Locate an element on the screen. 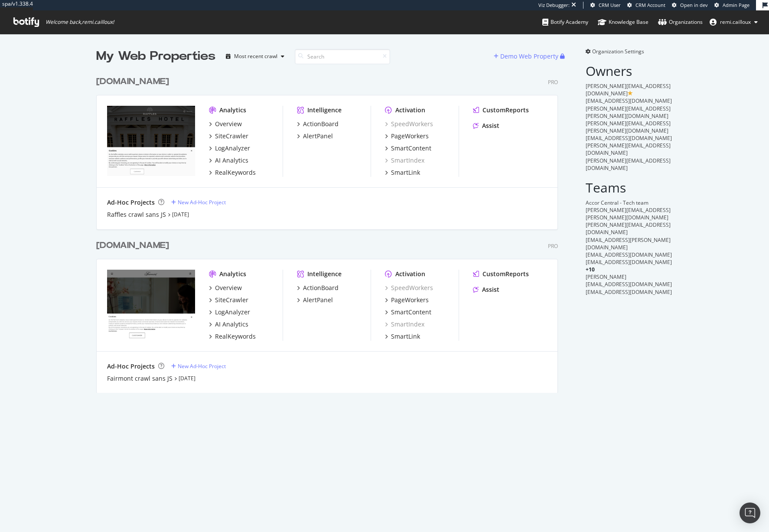 This screenshot has height=532, width=769. a: PageWorkers is located at coordinates (407, 300).